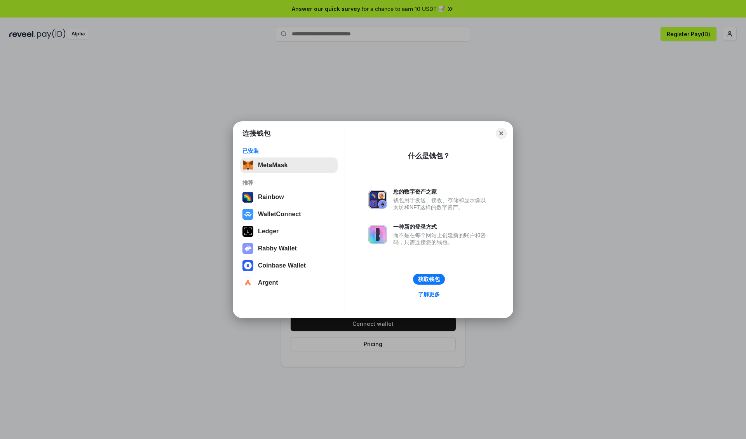 The image size is (746, 439). Describe the element at coordinates (429, 156) in the screenshot. I see `div: 什么是钱包？` at that location.